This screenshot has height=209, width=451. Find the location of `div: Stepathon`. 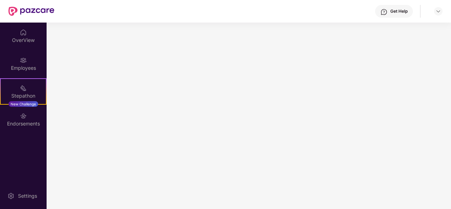

div: Stepathon is located at coordinates (23, 96).